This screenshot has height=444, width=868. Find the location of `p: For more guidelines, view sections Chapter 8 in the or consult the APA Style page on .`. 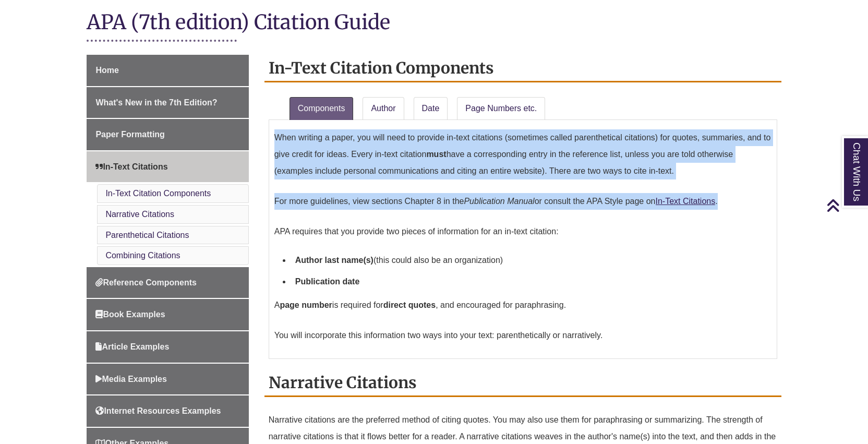

p: For more guidelines, view sections Chapter 8 in the or consult the APA Style page on . is located at coordinates (523, 202).